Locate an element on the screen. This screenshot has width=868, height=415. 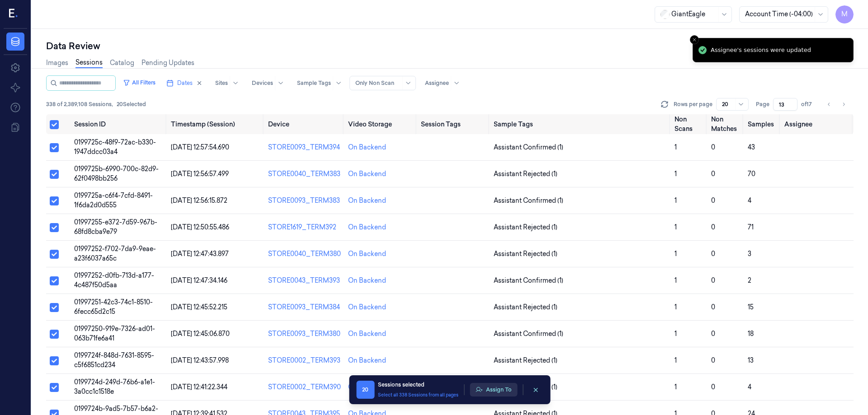
span: 20 Selected is located at coordinates (131, 104).